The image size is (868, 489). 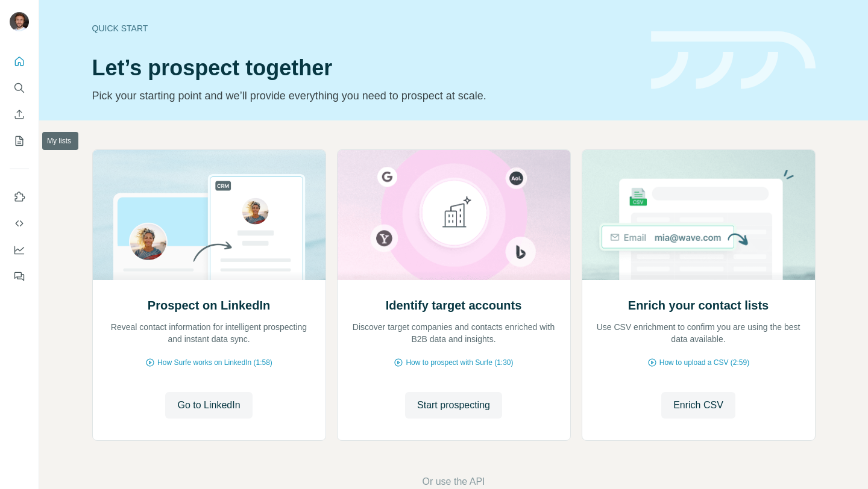 What do you see at coordinates (19, 250) in the screenshot?
I see `button: Dashboard` at bounding box center [19, 250].